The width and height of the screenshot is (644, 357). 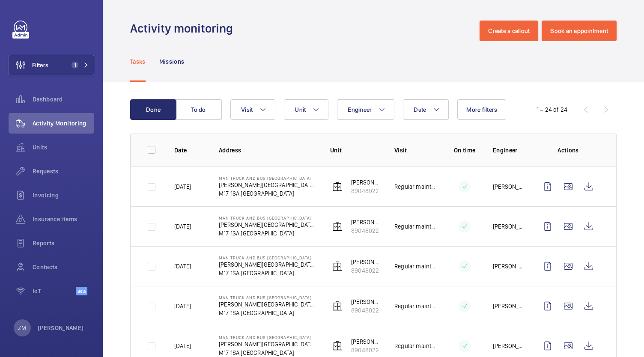 What do you see at coordinates (75, 65) in the screenshot?
I see `span: 1` at bounding box center [75, 65].